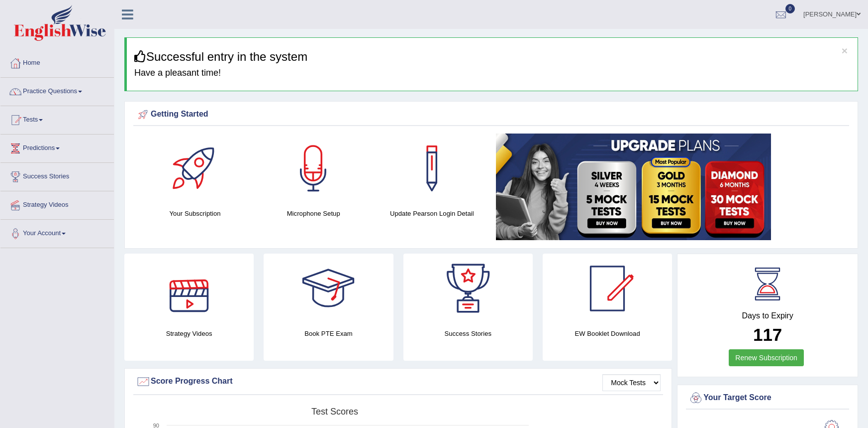 Image resolution: width=868 pixels, height=428 pixels. I want to click on div: Getting Started, so click(491, 115).